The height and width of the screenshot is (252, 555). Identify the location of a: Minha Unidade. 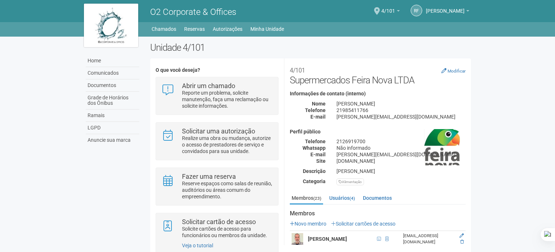
(267, 29).